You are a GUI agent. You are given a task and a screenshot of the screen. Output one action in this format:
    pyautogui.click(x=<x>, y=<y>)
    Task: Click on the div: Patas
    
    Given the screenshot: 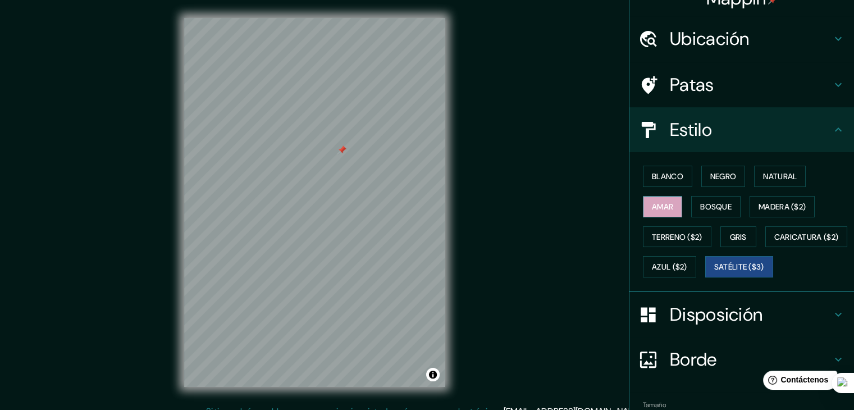 What is the action you would take?
    pyautogui.click(x=742, y=85)
    